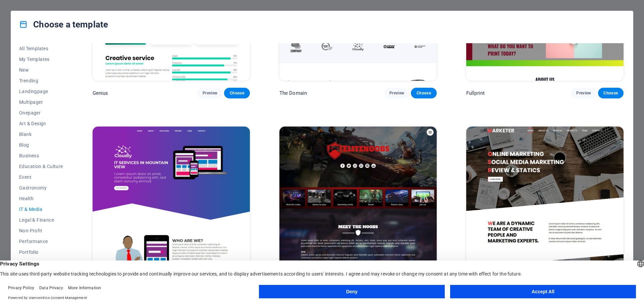 The height and width of the screenshot is (305, 644). I want to click on span: Blank, so click(41, 134).